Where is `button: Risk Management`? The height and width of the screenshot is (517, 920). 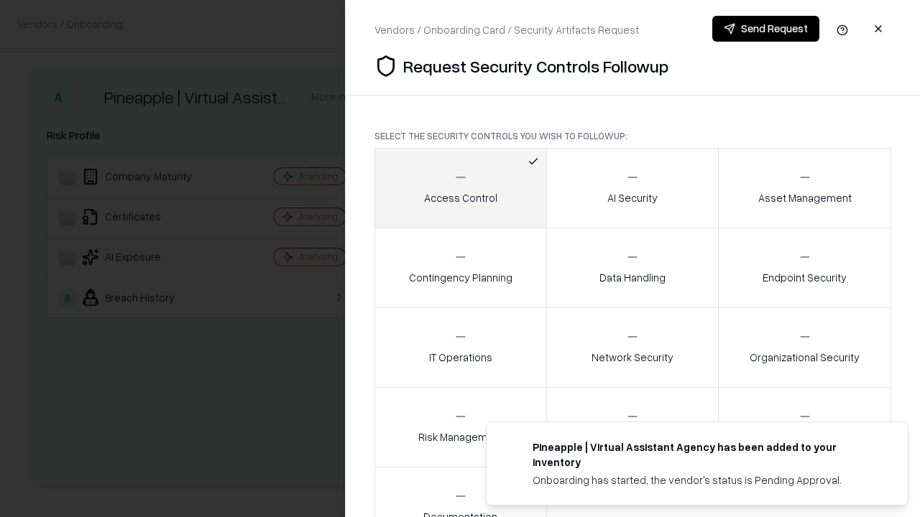
button: Risk Management is located at coordinates (461, 427).